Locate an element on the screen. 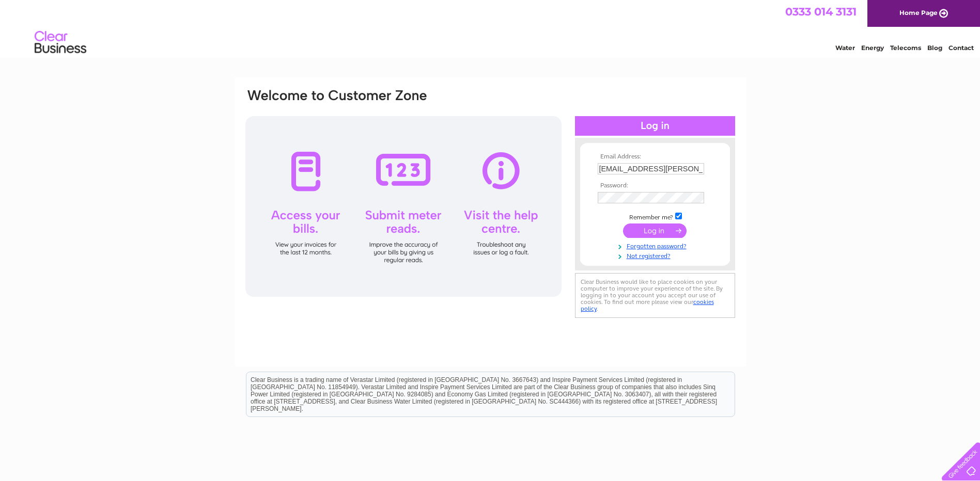 The width and height of the screenshot is (980, 481). a: Telecoms is located at coordinates (906, 47).